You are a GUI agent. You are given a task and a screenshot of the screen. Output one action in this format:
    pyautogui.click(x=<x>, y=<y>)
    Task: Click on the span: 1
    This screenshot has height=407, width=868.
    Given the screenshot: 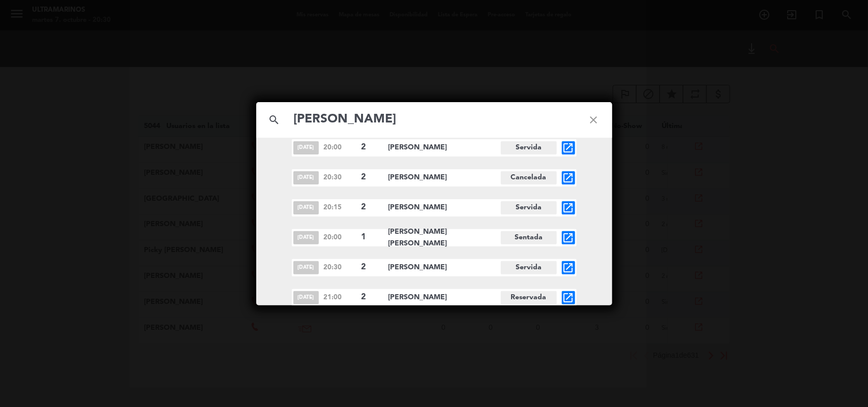 What is the action you would take?
    pyautogui.click(x=371, y=238)
    